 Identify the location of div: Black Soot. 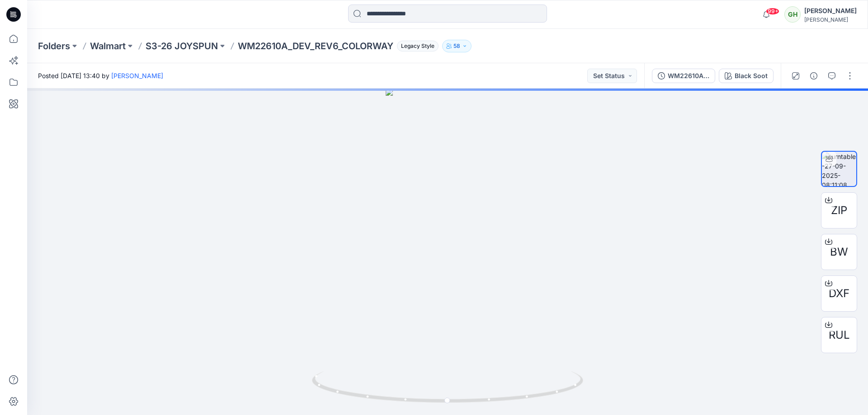
(751, 76).